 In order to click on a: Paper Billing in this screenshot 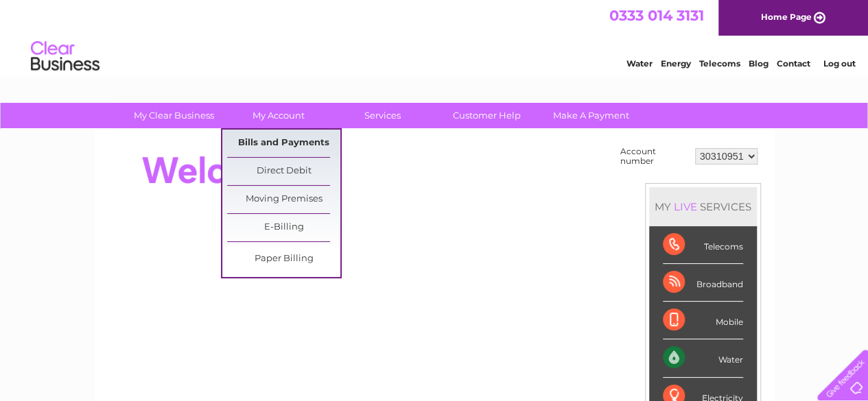, I will do `click(283, 259)`.